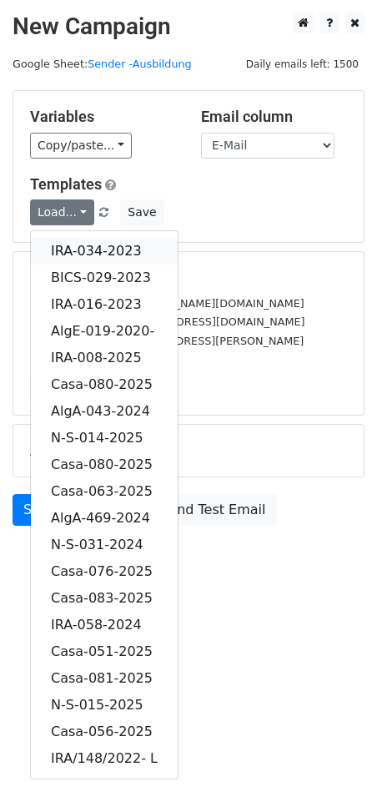 The image size is (377, 797). What do you see at coordinates (104, 705) in the screenshot?
I see `a: N-S-015-2025` at bounding box center [104, 705].